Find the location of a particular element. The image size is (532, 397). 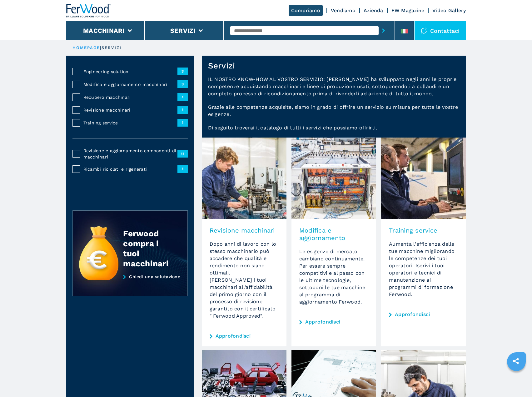

span: Le esigenze di mercato cambiano continuamente. Per essere sempre competitivi e al passo con le ul... is located at coordinates (332, 276).